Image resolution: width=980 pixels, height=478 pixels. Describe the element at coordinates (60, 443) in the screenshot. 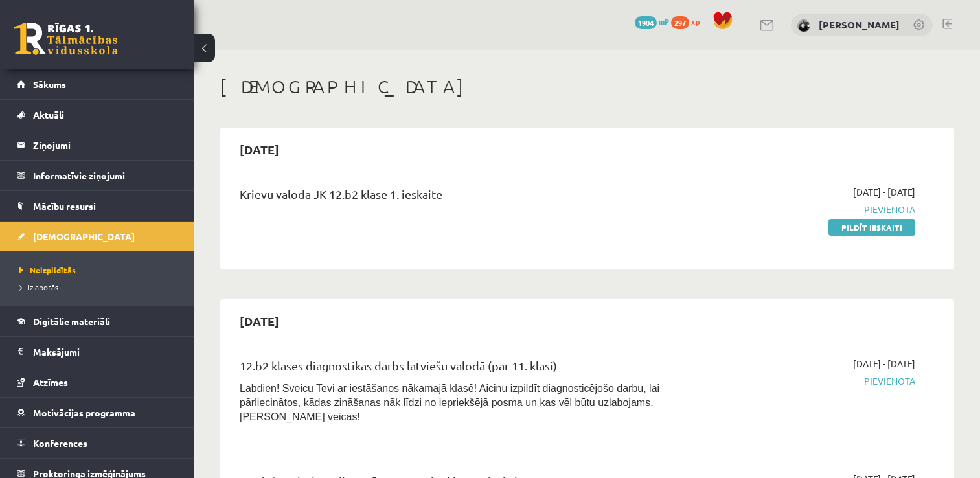

I see `span: Konferences` at that location.